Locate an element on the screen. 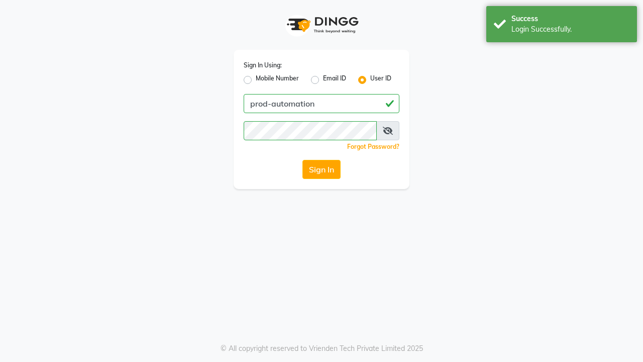  img: logo1.svg is located at coordinates (321, 25).